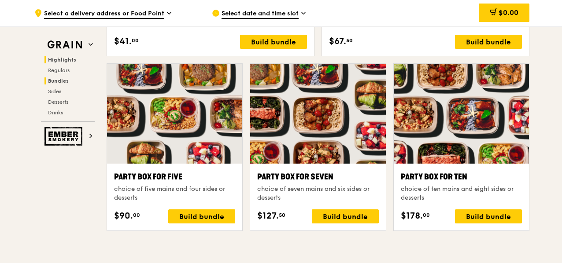 The height and width of the screenshot is (263, 562). Describe the element at coordinates (62, 60) in the screenshot. I see `span: Highlights` at that location.